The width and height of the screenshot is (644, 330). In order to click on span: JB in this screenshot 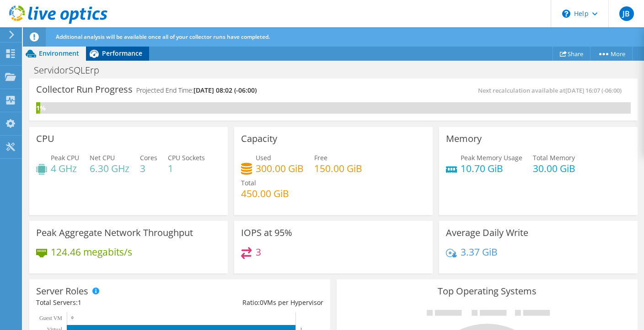, I will do `click(627, 14)`.